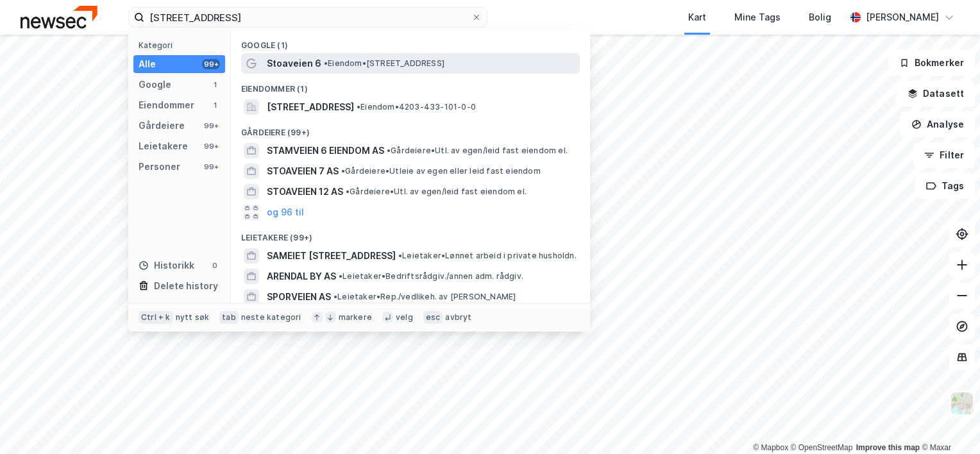 The height and width of the screenshot is (454, 980). Describe the element at coordinates (936, 94) in the screenshot. I see `button: Datasett` at that location.